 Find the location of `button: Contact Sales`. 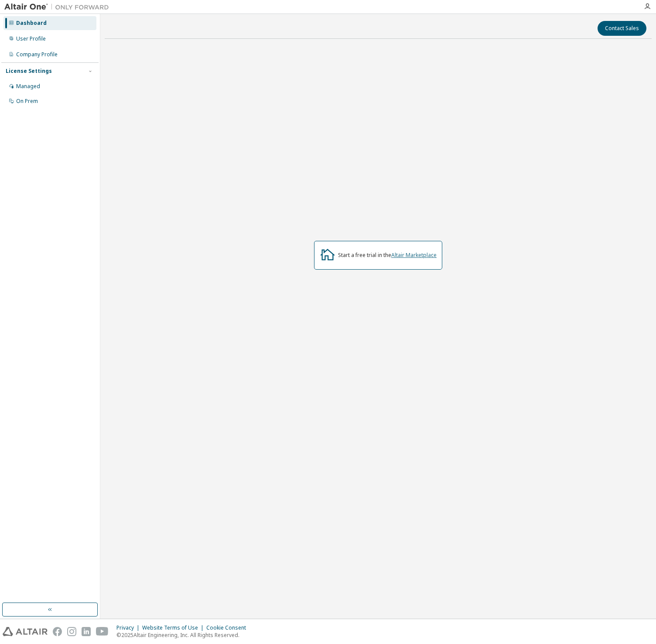

button: Contact Sales is located at coordinates (622, 28).